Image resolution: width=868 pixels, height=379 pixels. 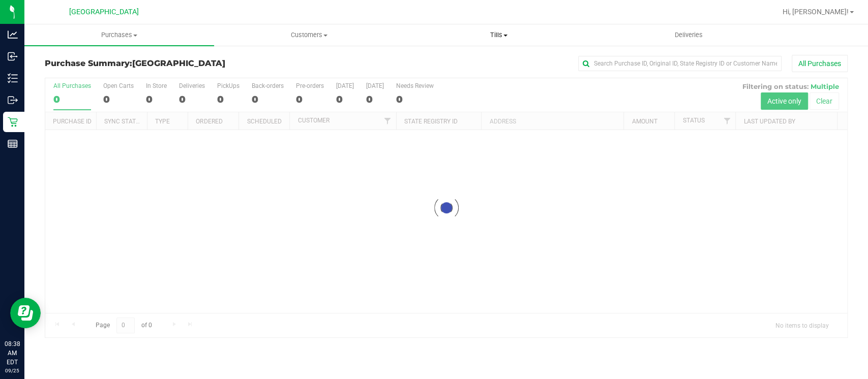 What do you see at coordinates (308, 35) in the screenshot?
I see `a: Customers` at bounding box center [308, 35].